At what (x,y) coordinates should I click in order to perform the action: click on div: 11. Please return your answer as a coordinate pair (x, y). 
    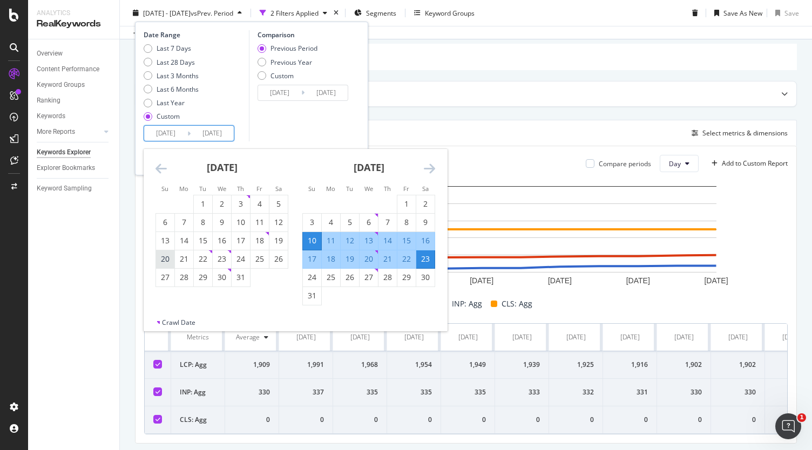
    Looking at the image, I should click on (331, 241).